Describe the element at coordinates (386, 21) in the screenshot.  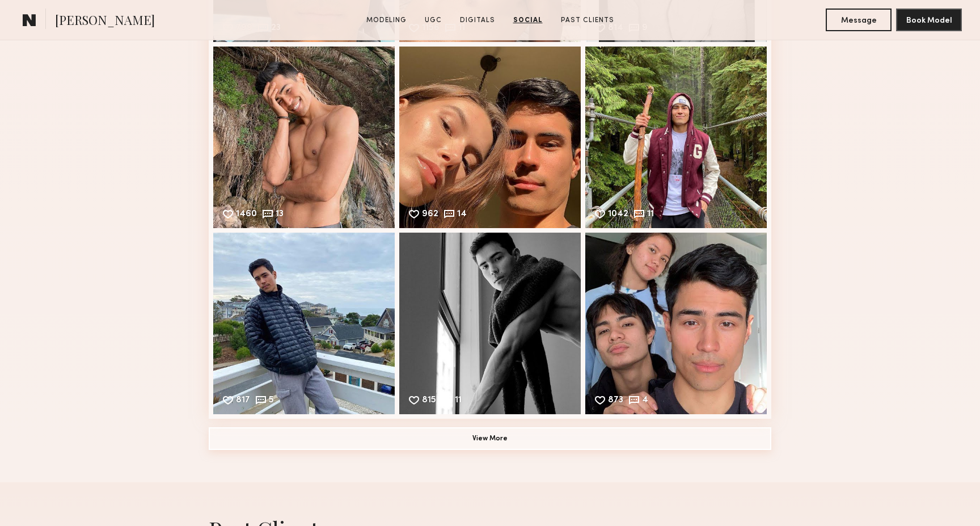
I see `a: Modeling` at that location.